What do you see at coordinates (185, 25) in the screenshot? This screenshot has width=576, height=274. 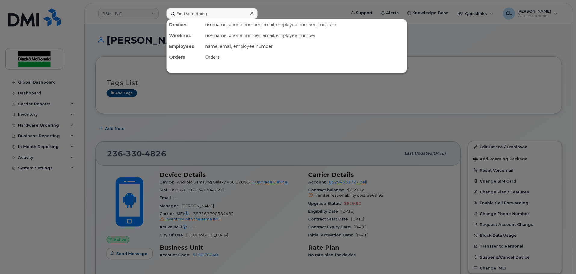 I see `div: Devices` at bounding box center [185, 25].